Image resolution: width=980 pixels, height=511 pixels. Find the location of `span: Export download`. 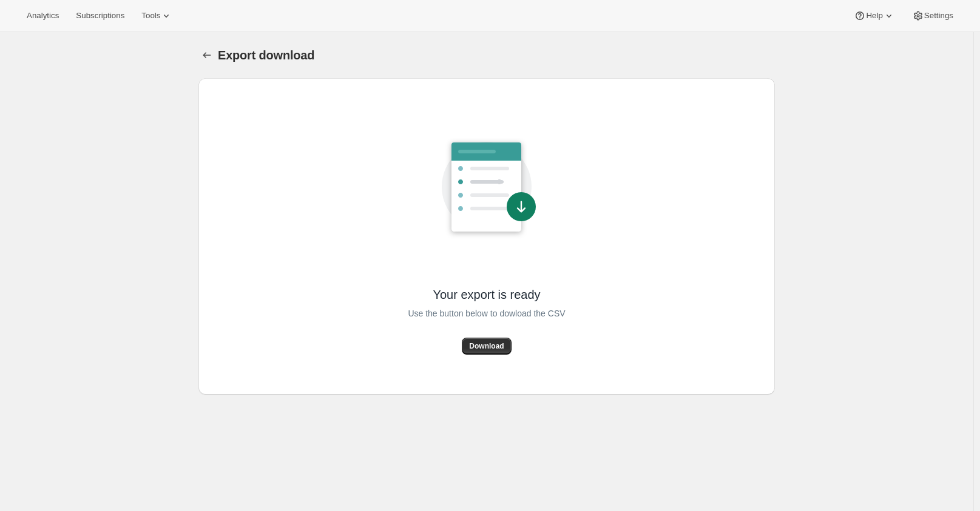

span: Export download is located at coordinates (266, 55).